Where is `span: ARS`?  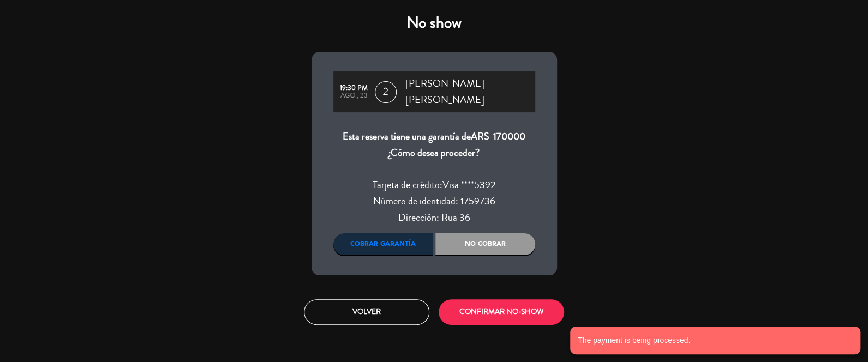
span: ARS is located at coordinates (480, 136).